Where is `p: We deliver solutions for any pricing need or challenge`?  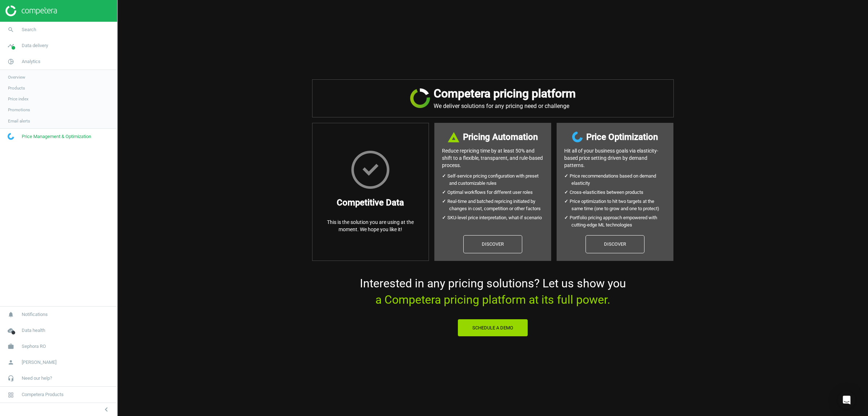
p: We deliver solutions for any pricing need or challenge is located at coordinates (505, 106).